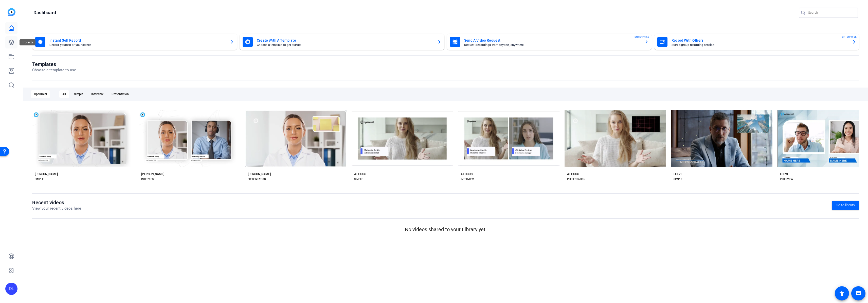  I want to click on mat-card-subtitle: Start a group recording session, so click(760, 45).